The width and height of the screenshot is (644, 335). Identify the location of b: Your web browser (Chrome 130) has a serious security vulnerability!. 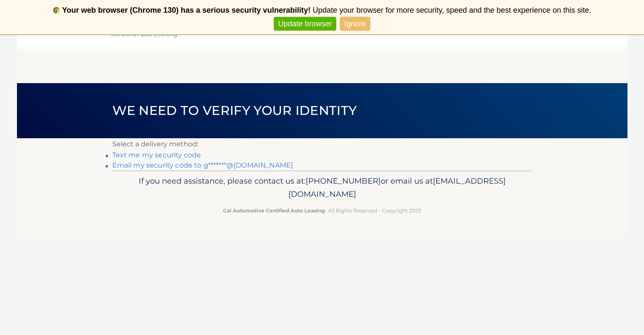
(187, 10).